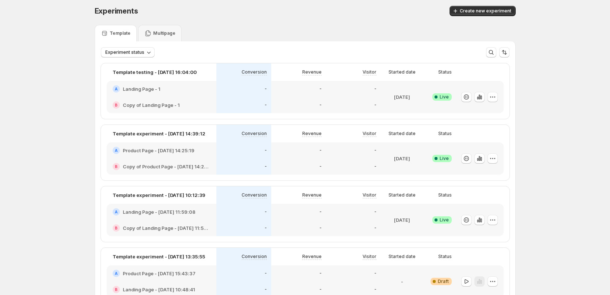 Image resolution: width=610 pixels, height=295 pixels. I want to click on h2: Copy of Landing Page - 1, so click(151, 105).